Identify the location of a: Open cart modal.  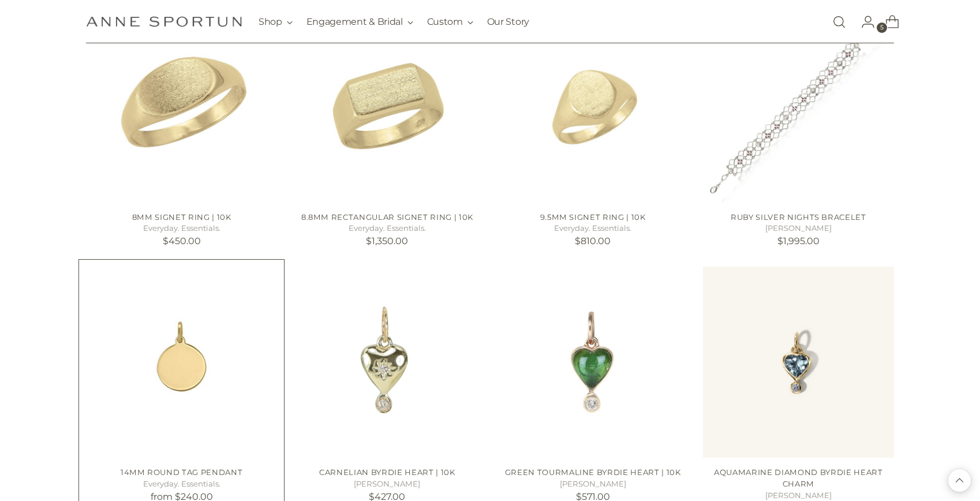
(887, 22).